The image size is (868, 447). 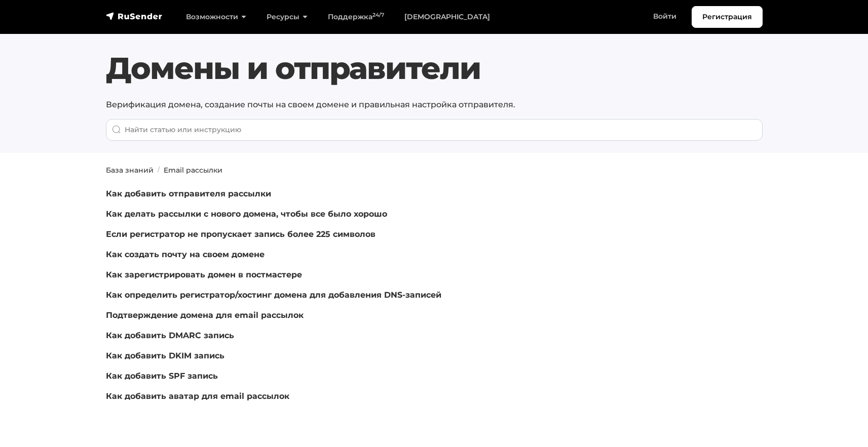 I want to click on a: Войти, so click(x=665, y=16).